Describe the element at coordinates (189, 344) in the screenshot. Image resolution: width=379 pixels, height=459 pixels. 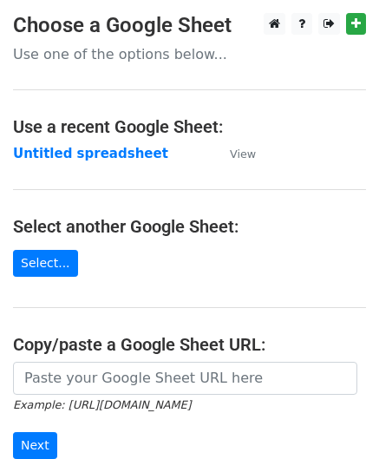
I see `h4: Copy/paste a Google Sheet URL:` at that location.